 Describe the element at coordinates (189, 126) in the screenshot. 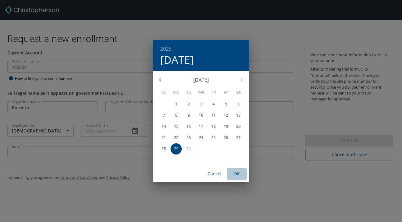

I see `p: 16` at that location.